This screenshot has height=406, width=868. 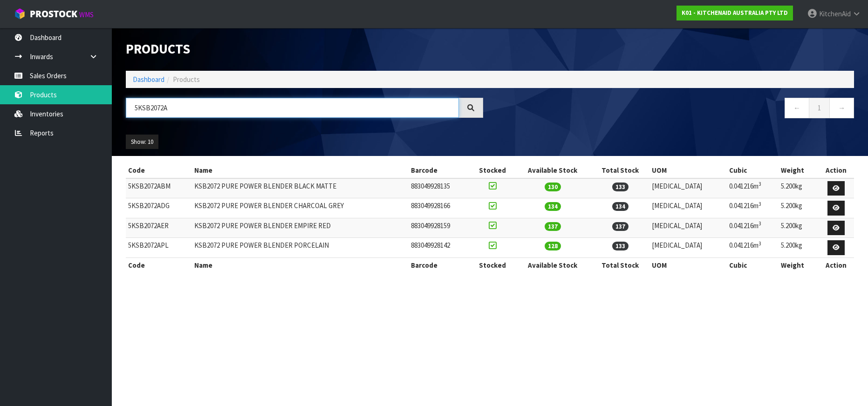 I want to click on small: WMS, so click(x=86, y=14).